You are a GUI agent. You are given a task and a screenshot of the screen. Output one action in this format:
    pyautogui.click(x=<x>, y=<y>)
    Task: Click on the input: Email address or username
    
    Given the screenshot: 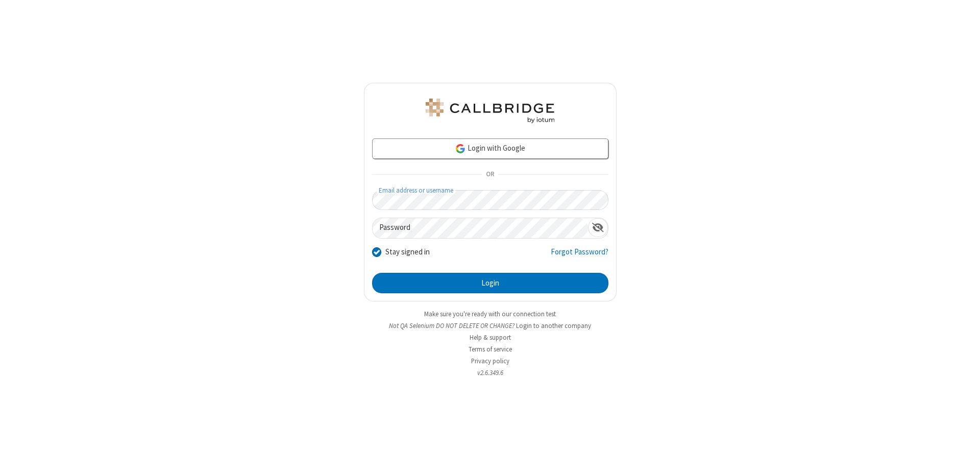 What is the action you would take?
    pyautogui.click(x=490, y=200)
    